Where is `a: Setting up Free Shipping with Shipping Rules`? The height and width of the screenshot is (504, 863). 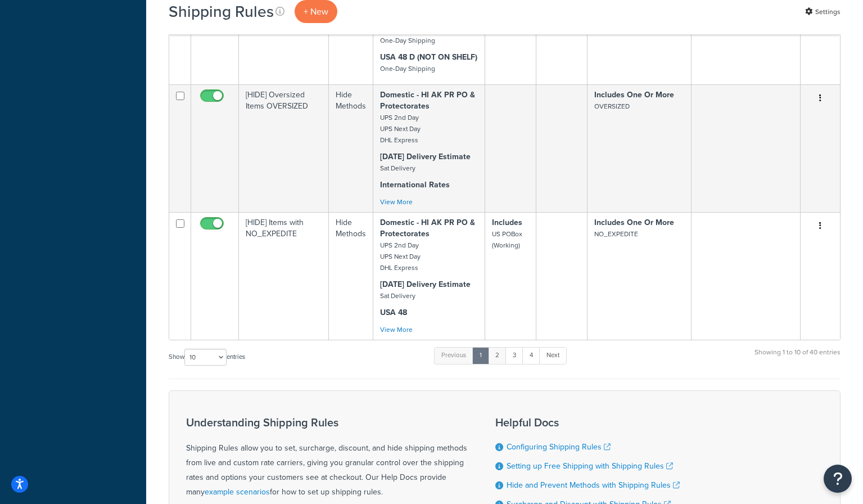 a: Setting up Free Shipping with Shipping Rules is located at coordinates (590, 465).